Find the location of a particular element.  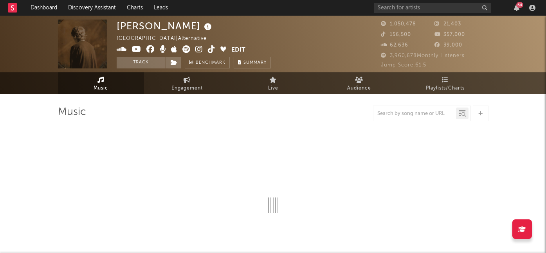

a: Audience is located at coordinates (359, 83).